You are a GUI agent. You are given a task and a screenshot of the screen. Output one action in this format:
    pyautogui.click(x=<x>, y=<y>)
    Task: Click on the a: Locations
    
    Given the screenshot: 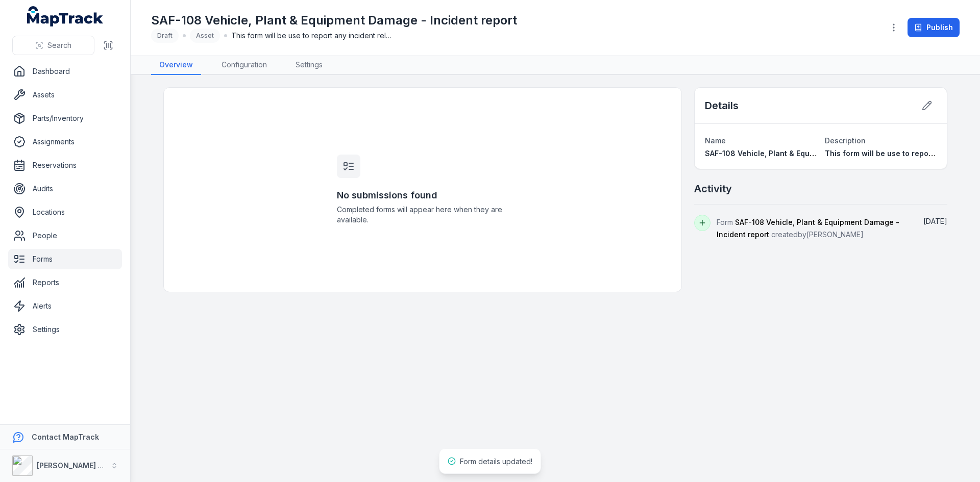 What is the action you would take?
    pyautogui.click(x=65, y=212)
    